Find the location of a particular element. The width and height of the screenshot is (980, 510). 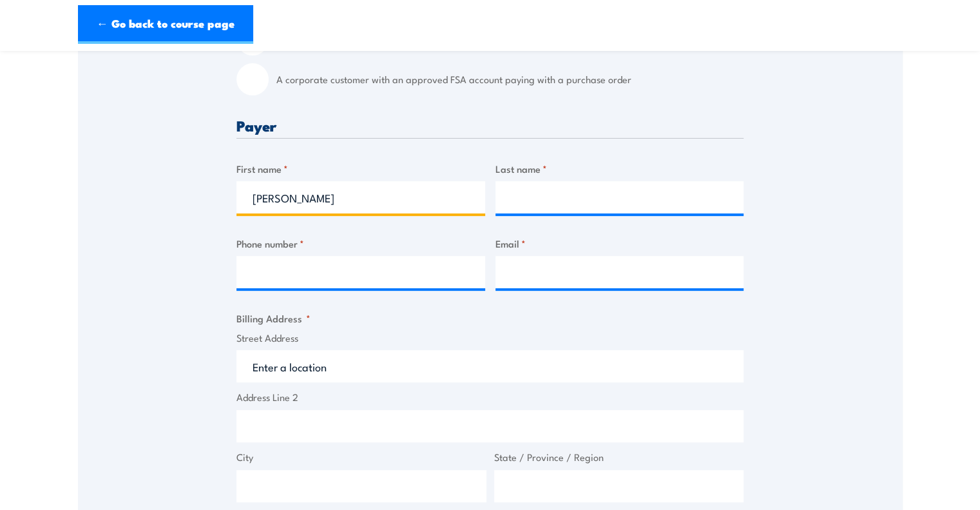

label: City is located at coordinates (362, 457).